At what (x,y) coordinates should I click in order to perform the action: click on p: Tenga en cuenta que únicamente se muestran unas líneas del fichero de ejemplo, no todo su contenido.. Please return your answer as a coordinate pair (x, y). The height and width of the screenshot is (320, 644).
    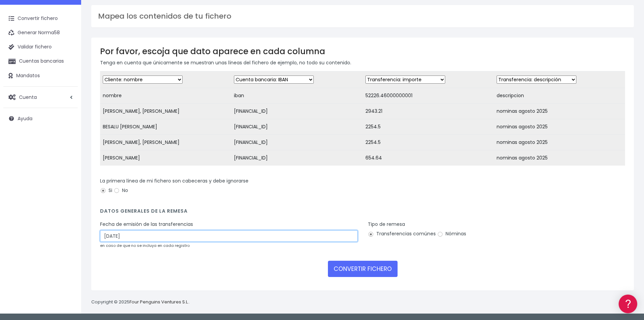
    Looking at the image, I should click on (362, 63).